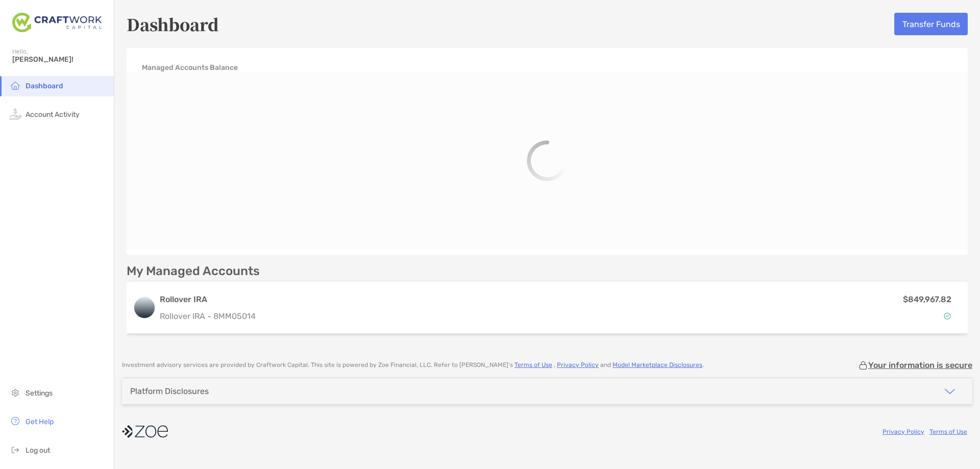  I want to click on img: Zoe Logo, so click(57, 22).